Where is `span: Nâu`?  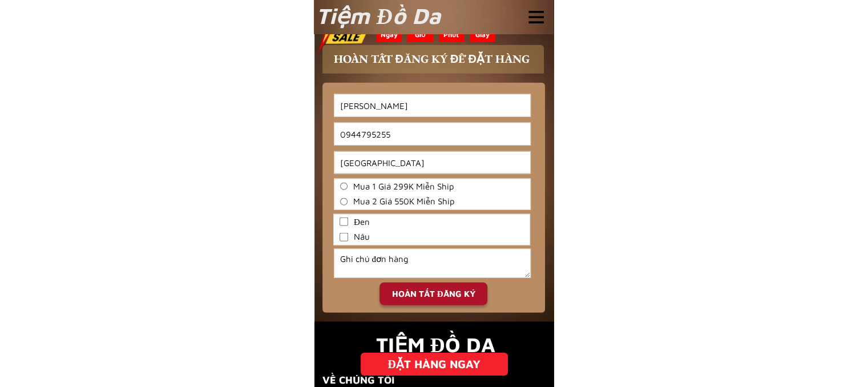 span: Nâu is located at coordinates (362, 237).